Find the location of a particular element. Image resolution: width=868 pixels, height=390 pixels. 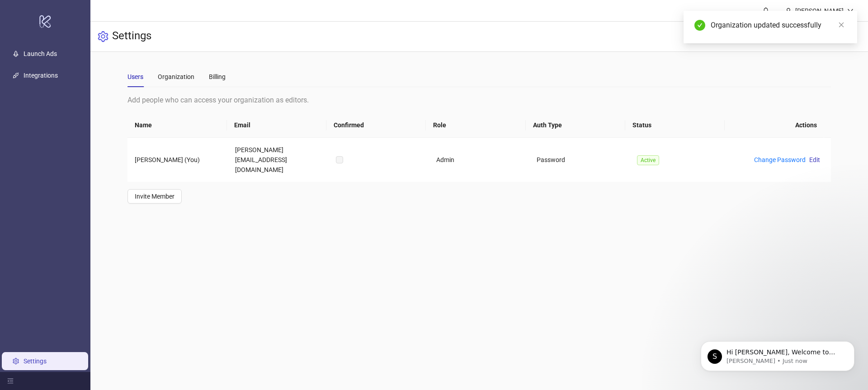

button: Invite Member is located at coordinates (154, 196).